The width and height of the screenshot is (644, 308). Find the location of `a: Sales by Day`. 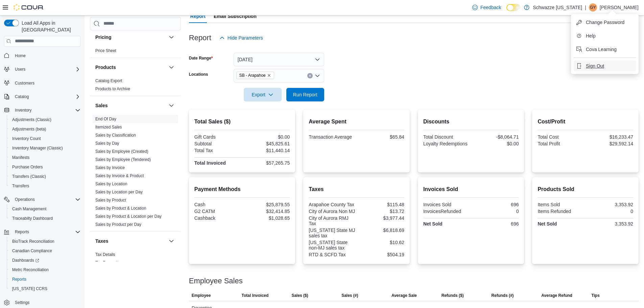

a: Sales by Day is located at coordinates (107, 143).